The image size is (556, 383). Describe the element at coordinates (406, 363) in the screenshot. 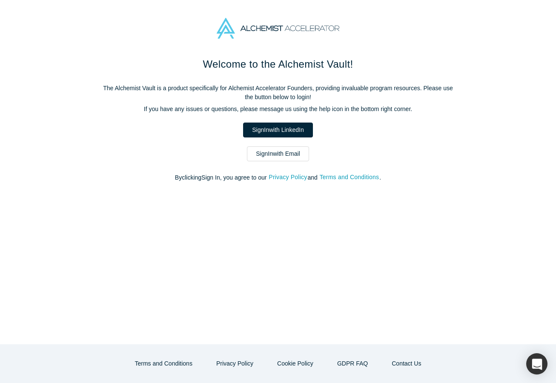

I see `button: Contact Us` at that location.